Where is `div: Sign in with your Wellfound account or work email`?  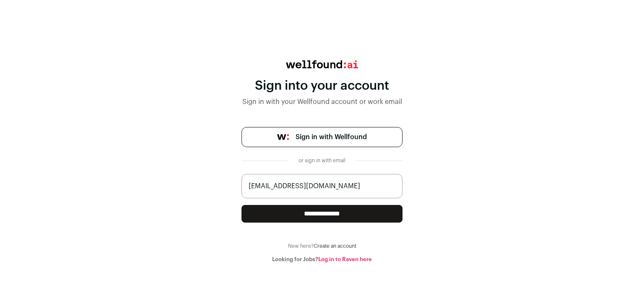 div: Sign in with your Wellfound account or work email is located at coordinates (322, 102).